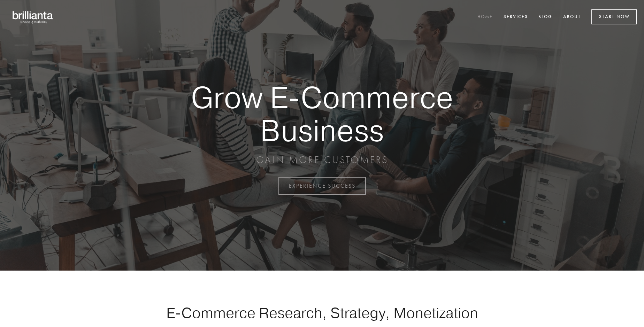 This screenshot has width=644, height=327. Describe the element at coordinates (322, 186) in the screenshot. I see `a: EXPERIENCE SUCCESS` at that location.